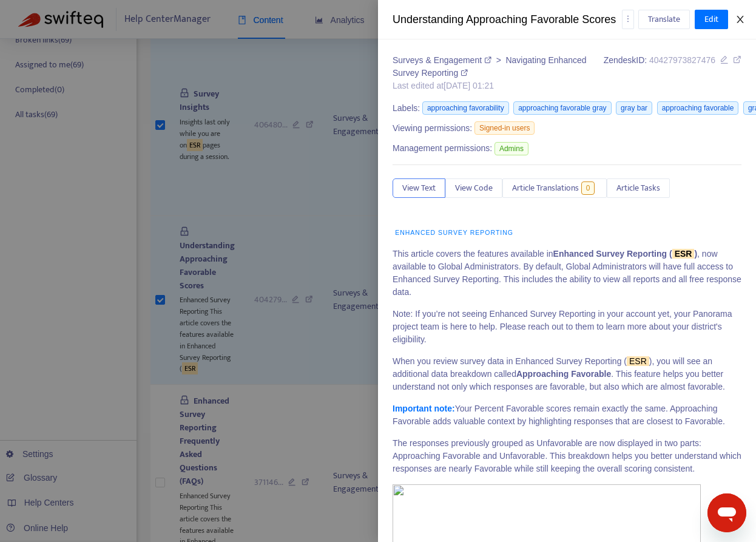 This screenshot has height=542, width=756. Describe the element at coordinates (555, 188) in the screenshot. I see `button: Article Translations0` at that location.